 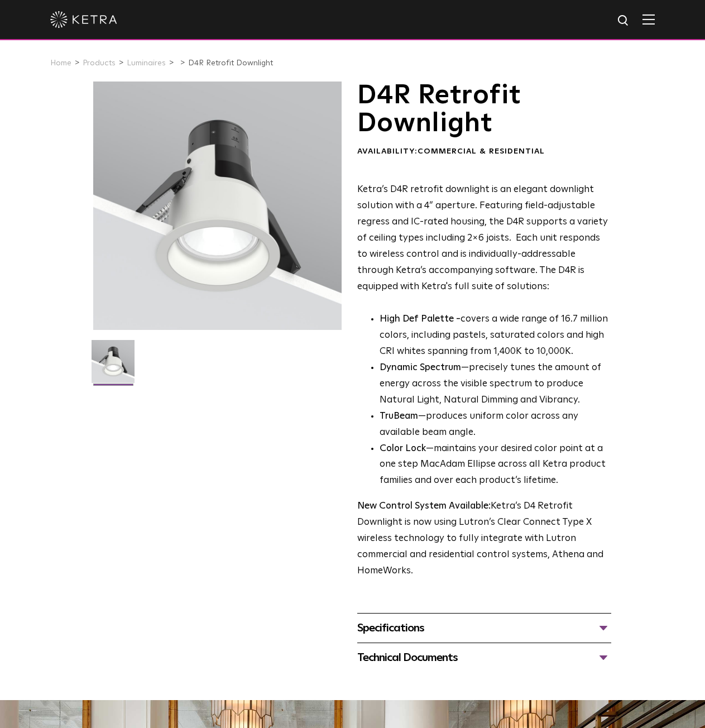 What do you see at coordinates (146, 63) in the screenshot?
I see `a: Luminaires` at bounding box center [146, 63].